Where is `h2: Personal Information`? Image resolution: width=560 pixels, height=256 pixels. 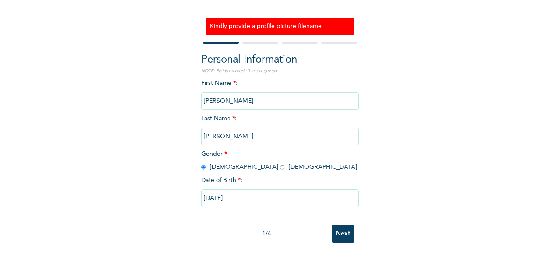
h2: Personal Information is located at coordinates (280, 60).